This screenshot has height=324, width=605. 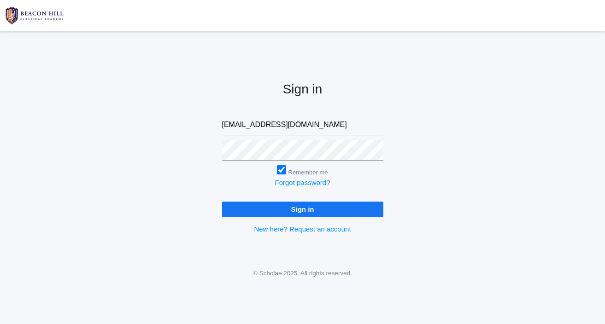 I want to click on h2: Sign in, so click(x=303, y=89).